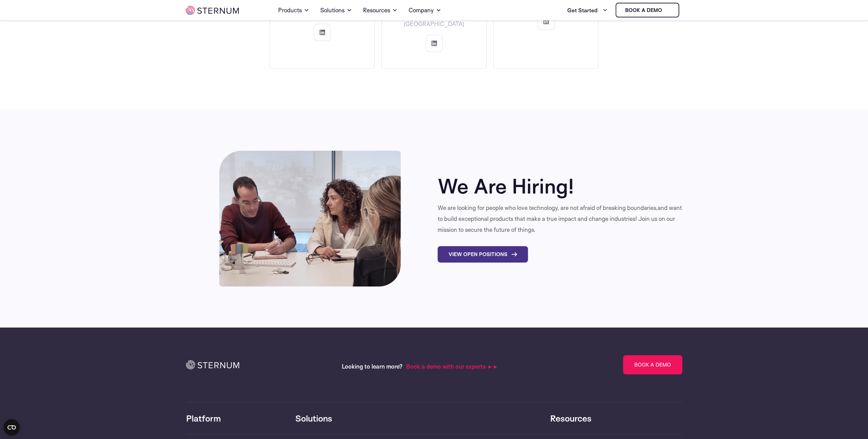 This screenshot has width=868, height=439. Describe the element at coordinates (560, 186) in the screenshot. I see `h2: We Are Hiring!` at that location.